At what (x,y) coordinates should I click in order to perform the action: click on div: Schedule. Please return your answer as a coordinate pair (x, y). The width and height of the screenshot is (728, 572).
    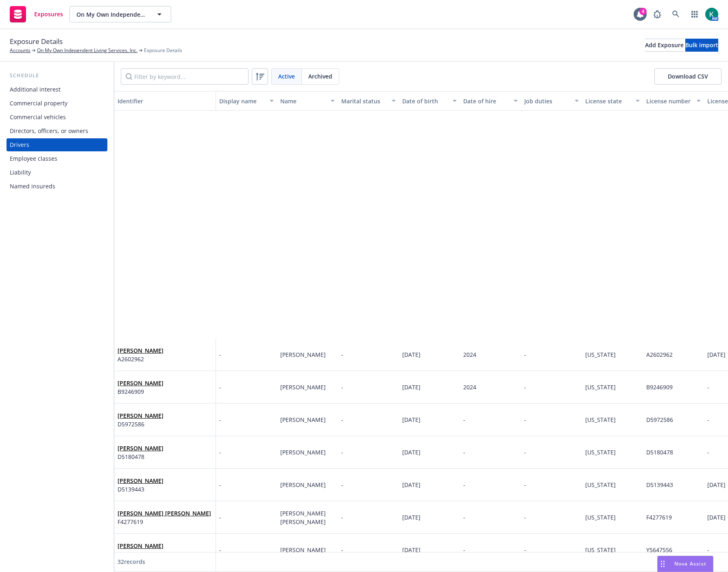
    Looking at the image, I should click on (57, 76).